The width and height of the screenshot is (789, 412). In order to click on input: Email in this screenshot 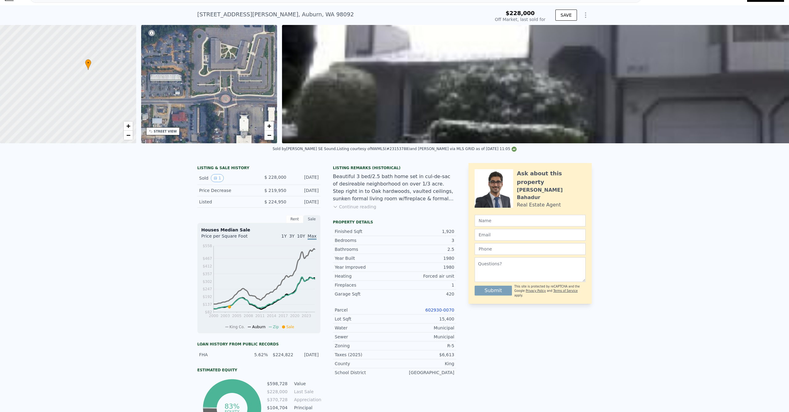, I will do `click(530, 235)`.